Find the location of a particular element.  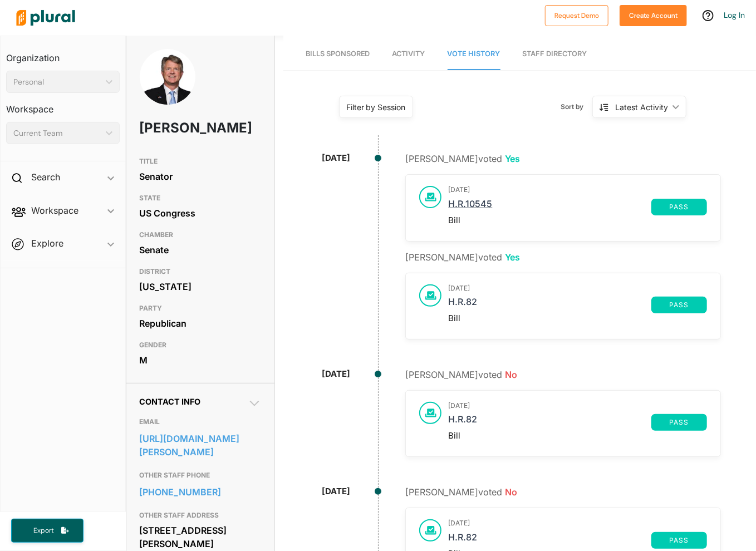

div: Filter by Session is located at coordinates (376, 107).